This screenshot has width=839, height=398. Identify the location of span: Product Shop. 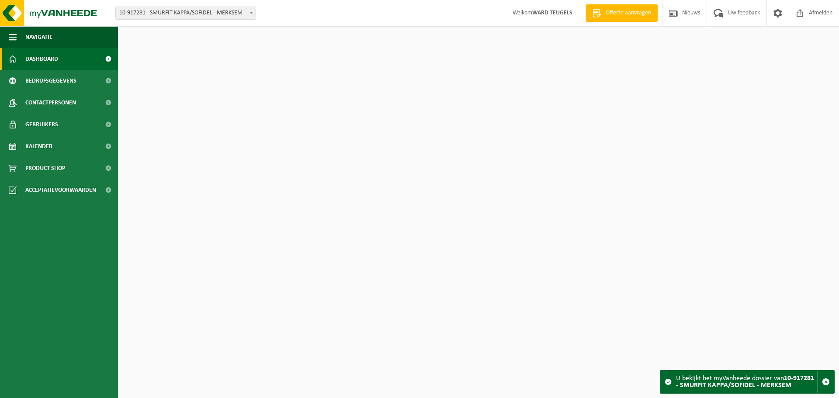
(45, 168).